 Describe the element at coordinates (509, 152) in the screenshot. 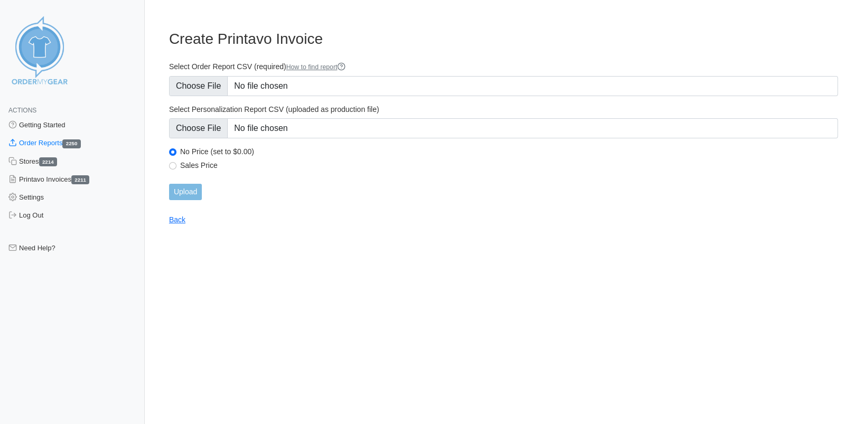

I see `label: No Price (set to $0.00)` at that location.